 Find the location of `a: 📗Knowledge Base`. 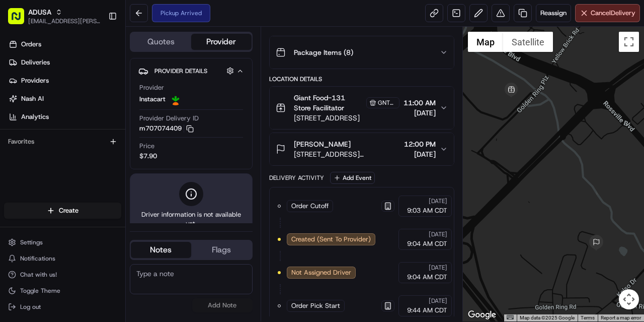

a: 📗Knowledge Base is located at coordinates (43, 151).